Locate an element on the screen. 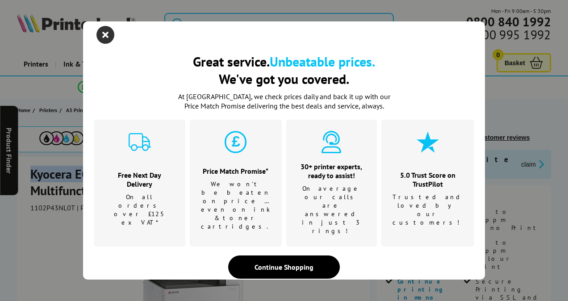  button: close modal is located at coordinates (105, 35).